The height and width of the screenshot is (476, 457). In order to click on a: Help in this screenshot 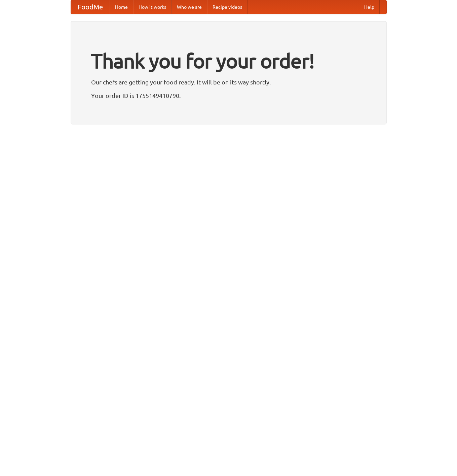, I will do `click(369, 7)`.